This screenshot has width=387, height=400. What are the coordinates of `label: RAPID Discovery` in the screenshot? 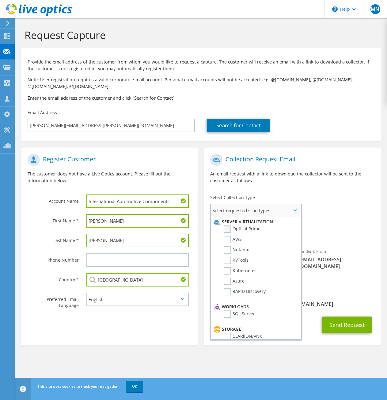 It's located at (245, 292).